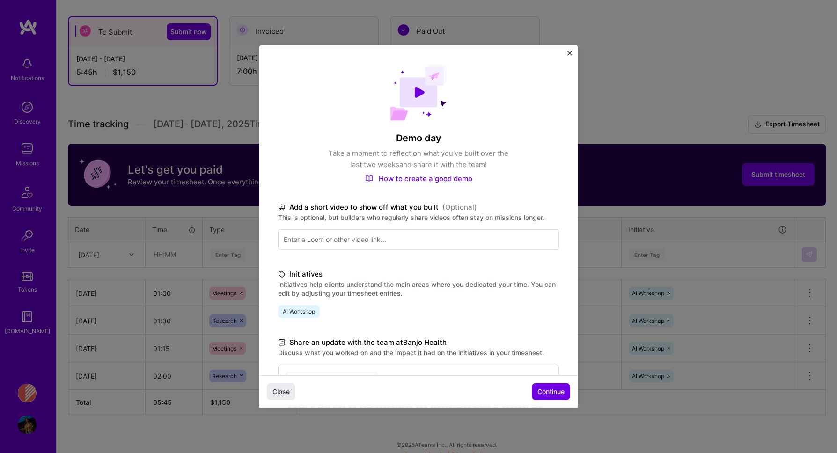 Image resolution: width=837 pixels, height=453 pixels. I want to click on span: AI Workshop, so click(299, 312).